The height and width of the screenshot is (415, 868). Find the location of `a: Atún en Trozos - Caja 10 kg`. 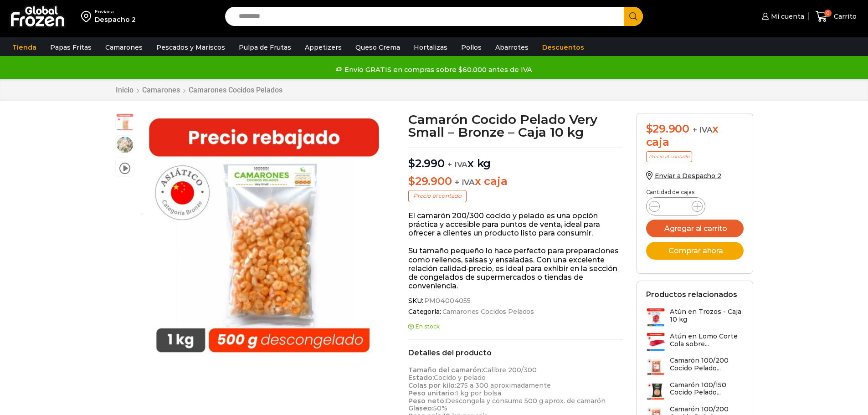

a: Atún en Trozos - Caja 10 kg is located at coordinates (695, 317).